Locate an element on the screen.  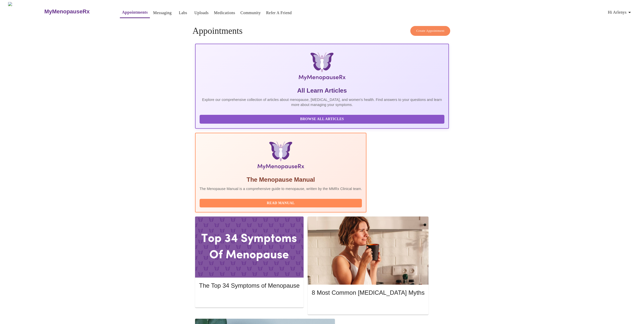
a: Appointments is located at coordinates (135, 12).